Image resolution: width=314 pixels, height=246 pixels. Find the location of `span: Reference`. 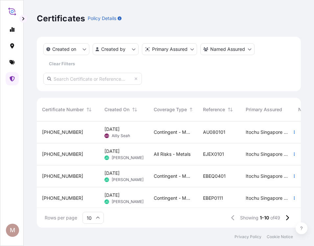

span: Reference is located at coordinates (214, 110).